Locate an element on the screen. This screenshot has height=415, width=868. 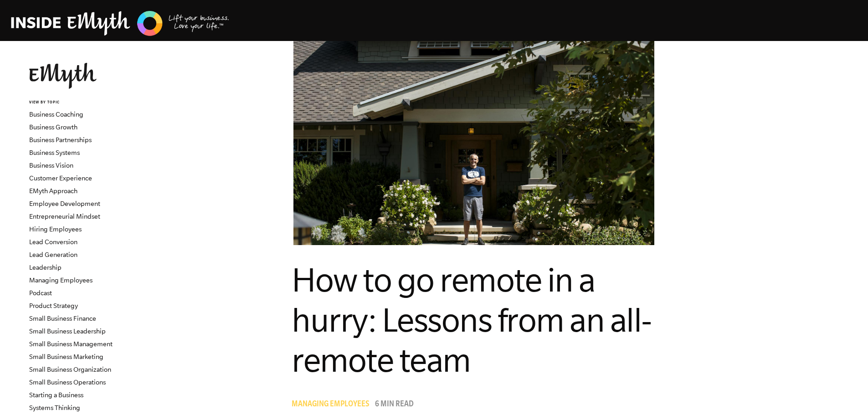
a: Small Business Marketing is located at coordinates (66, 357).